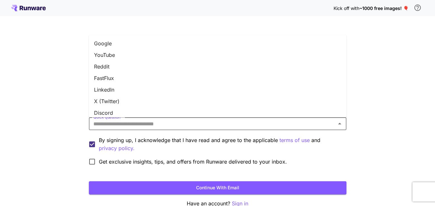  What do you see at coordinates (218, 101) in the screenshot?
I see `li: X (Twitter)` at bounding box center [218, 101].